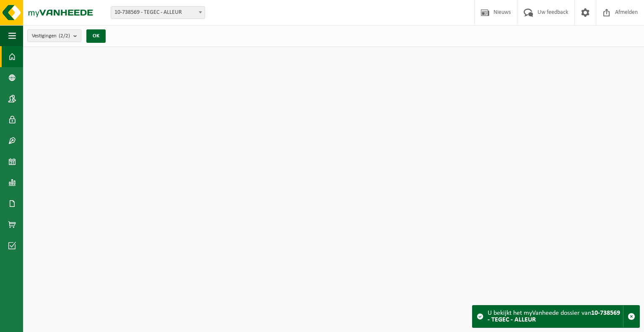  I want to click on div: U bekijkt het myVanheede dossier van, so click(555, 317).